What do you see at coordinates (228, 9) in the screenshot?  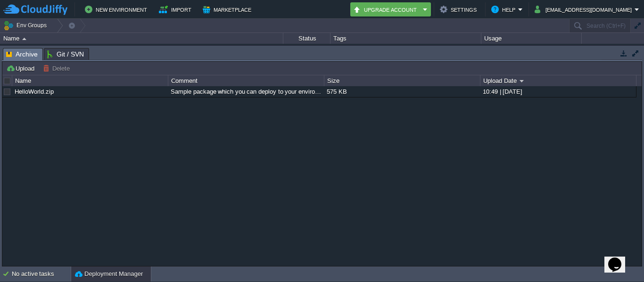 I see `button: Marketplace` at bounding box center [228, 9].